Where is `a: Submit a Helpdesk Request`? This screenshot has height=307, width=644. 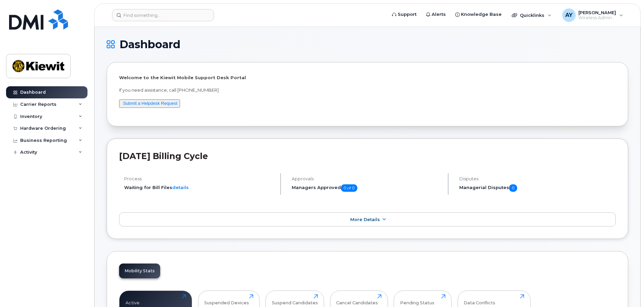
a: Submit a Helpdesk Request is located at coordinates (150, 103).